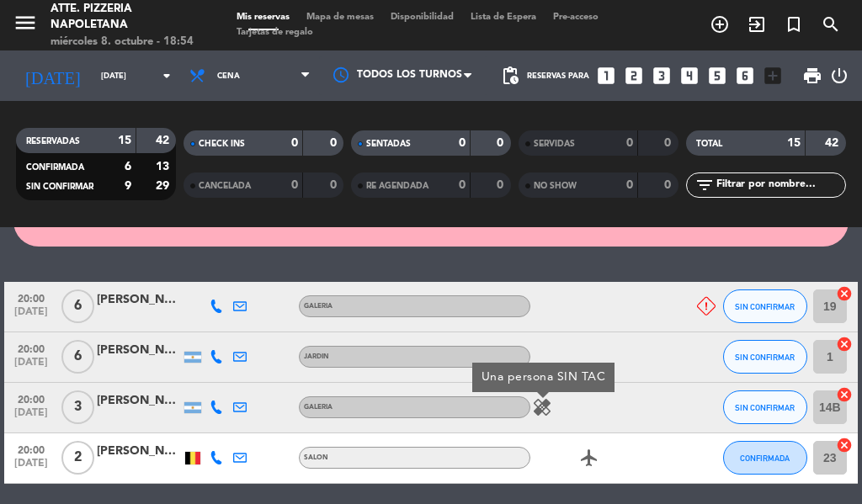 The image size is (862, 504). I want to click on span: Pre-acceso, so click(576, 17).